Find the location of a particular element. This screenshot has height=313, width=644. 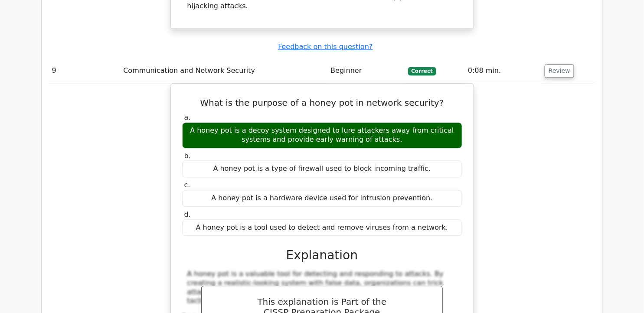

u: Feedback on this question? is located at coordinates (325, 46).